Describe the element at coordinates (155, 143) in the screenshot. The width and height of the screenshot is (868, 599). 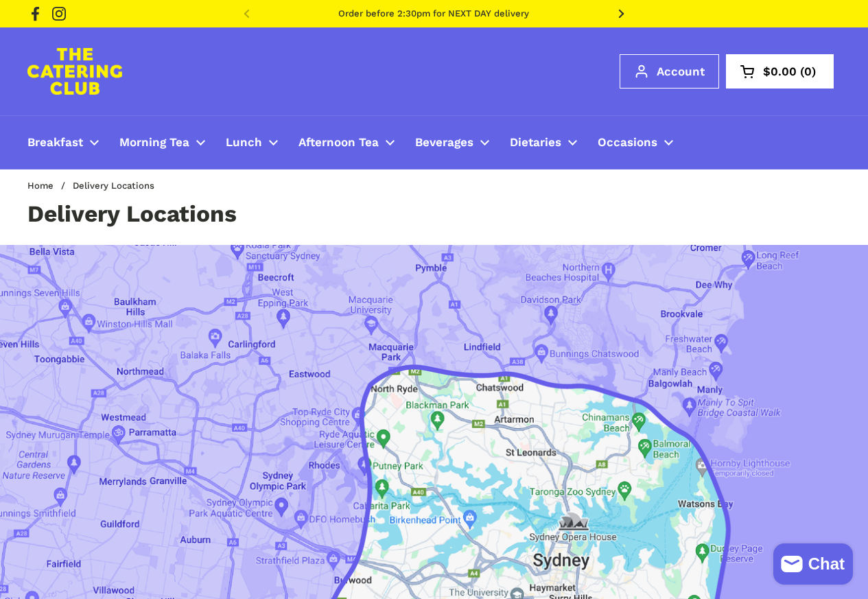
I see `span: Morning Tea` at that location.